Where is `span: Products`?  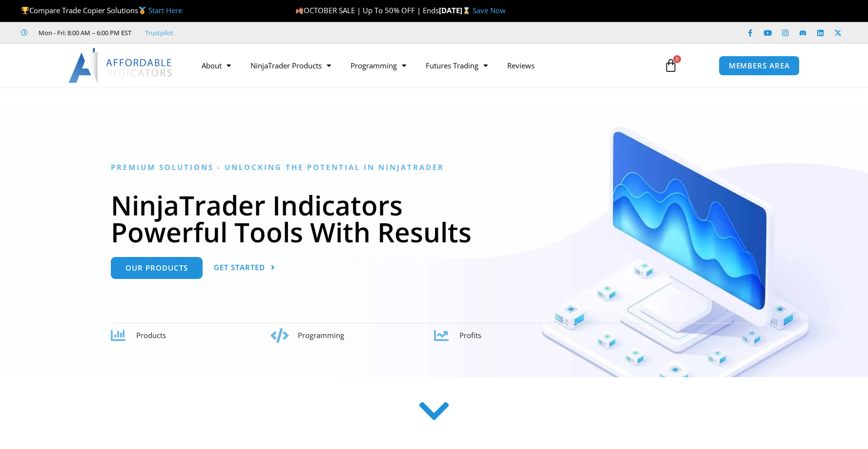 span: Products is located at coordinates (151, 335).